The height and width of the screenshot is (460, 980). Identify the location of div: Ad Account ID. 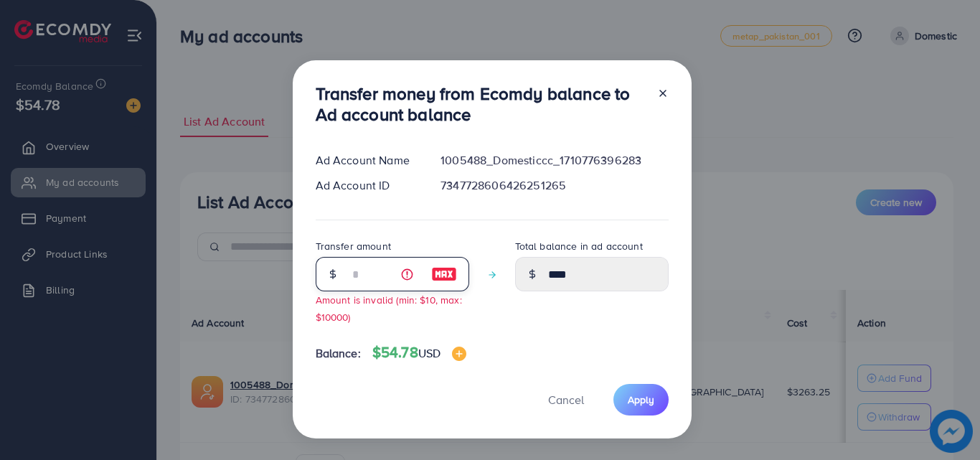
(366, 185).